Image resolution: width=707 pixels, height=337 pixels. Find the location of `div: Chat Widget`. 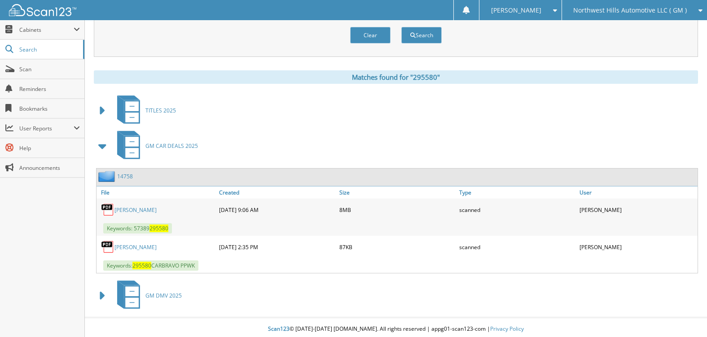

div: Chat Widget is located at coordinates (684, 316).